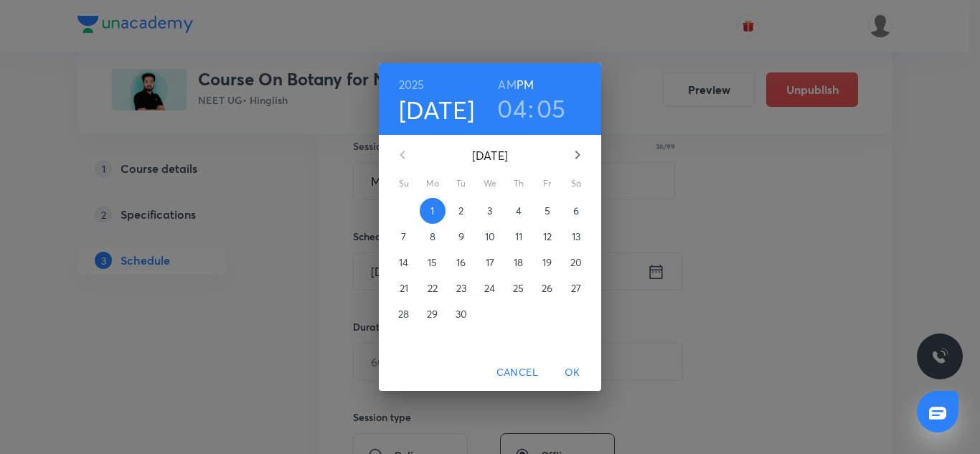 The image size is (980, 454). Describe the element at coordinates (461, 262) in the screenshot. I see `p: 16` at that location.